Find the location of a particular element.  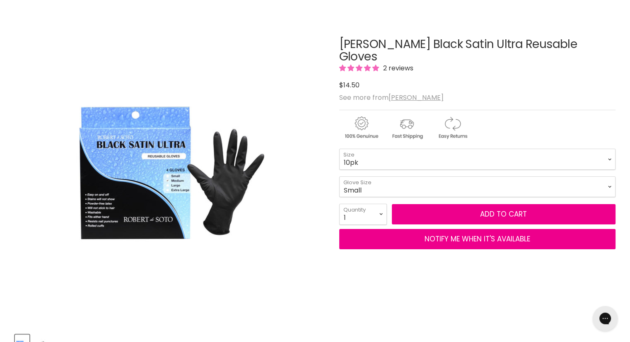

button: Open gorgias live chat is located at coordinates (17, 15).